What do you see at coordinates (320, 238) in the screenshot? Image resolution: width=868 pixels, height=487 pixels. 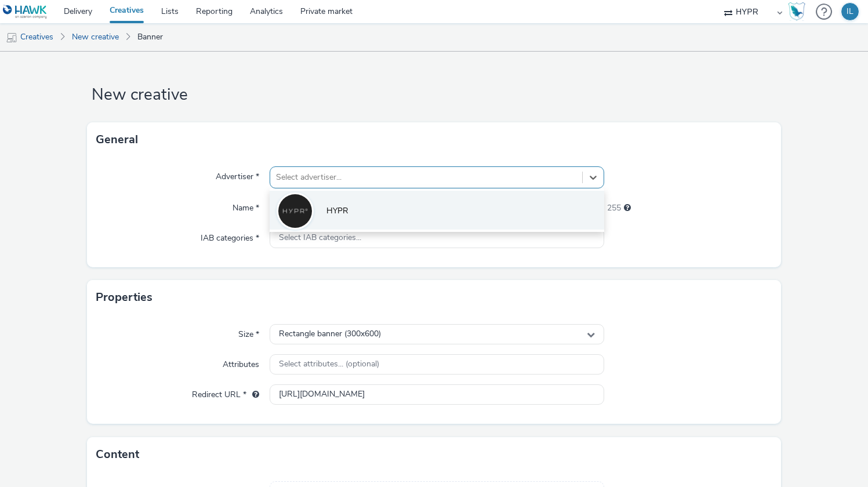 I see `span: Select IAB categories...` at bounding box center [320, 238].